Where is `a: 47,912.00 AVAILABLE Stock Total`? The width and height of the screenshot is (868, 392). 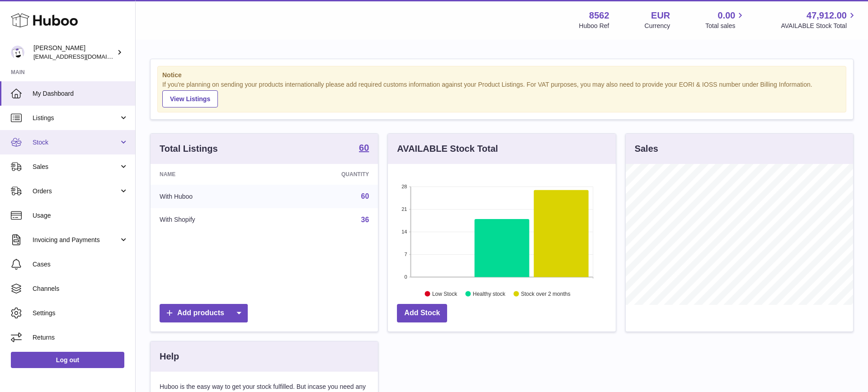 a: 47,912.00 AVAILABLE Stock Total is located at coordinates (819, 20).